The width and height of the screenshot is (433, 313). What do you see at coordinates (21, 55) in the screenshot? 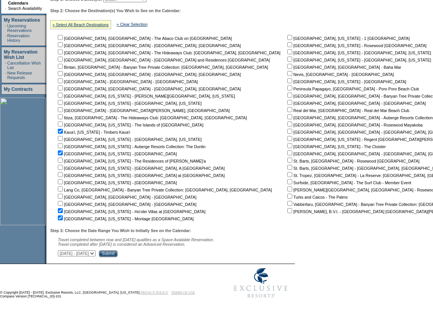
I see `a: My Reservation Wish List` at bounding box center [21, 55].